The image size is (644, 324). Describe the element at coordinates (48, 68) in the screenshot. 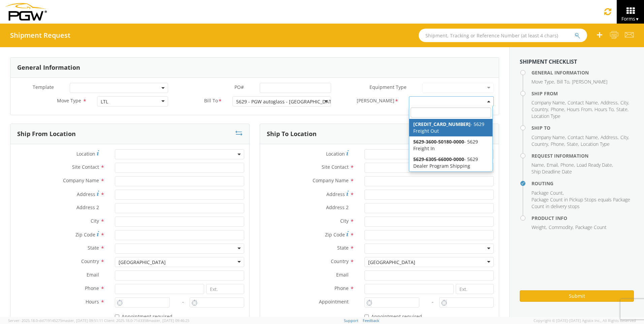

I see `h3: General Information` at that location.